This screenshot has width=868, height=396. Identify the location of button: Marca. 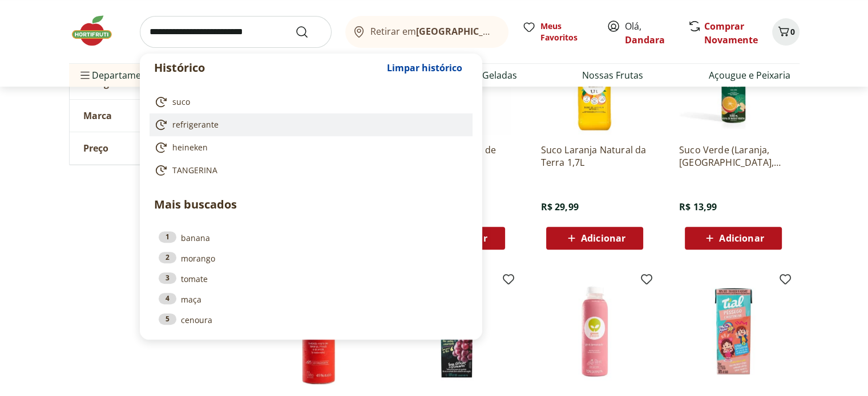
(155, 116).